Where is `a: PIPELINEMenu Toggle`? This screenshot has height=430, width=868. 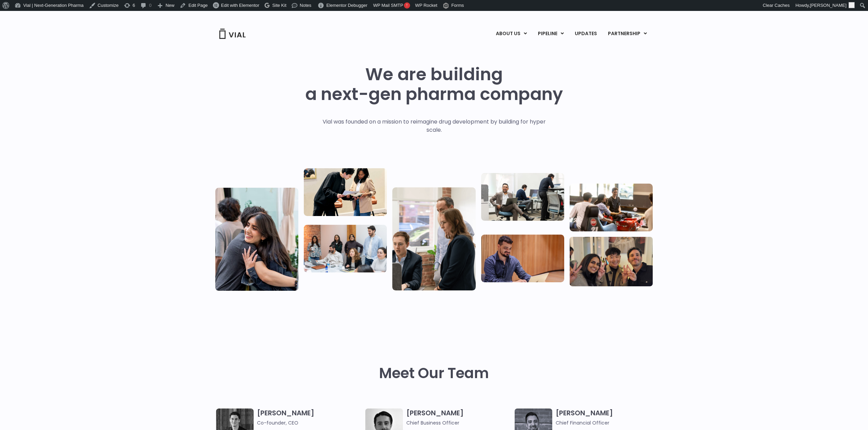 a: PIPELINEMenu Toggle is located at coordinates (551, 33).